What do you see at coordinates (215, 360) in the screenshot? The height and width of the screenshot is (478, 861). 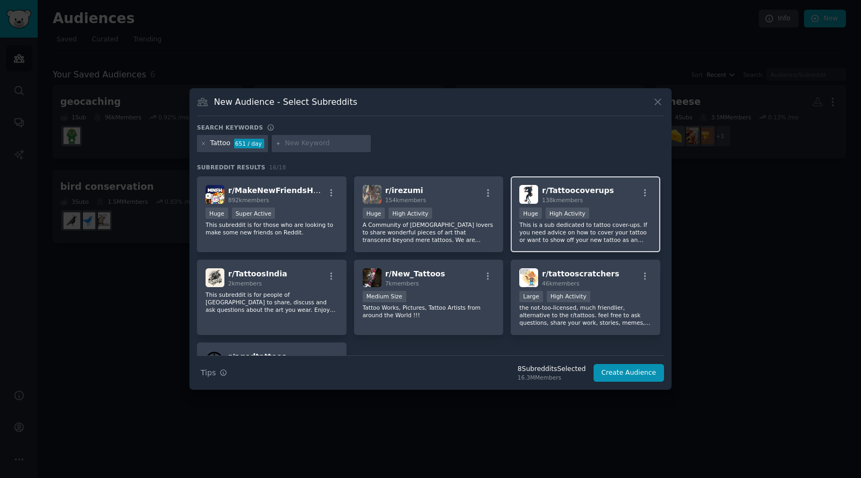 I see `img: agedtattoos` at bounding box center [215, 360].